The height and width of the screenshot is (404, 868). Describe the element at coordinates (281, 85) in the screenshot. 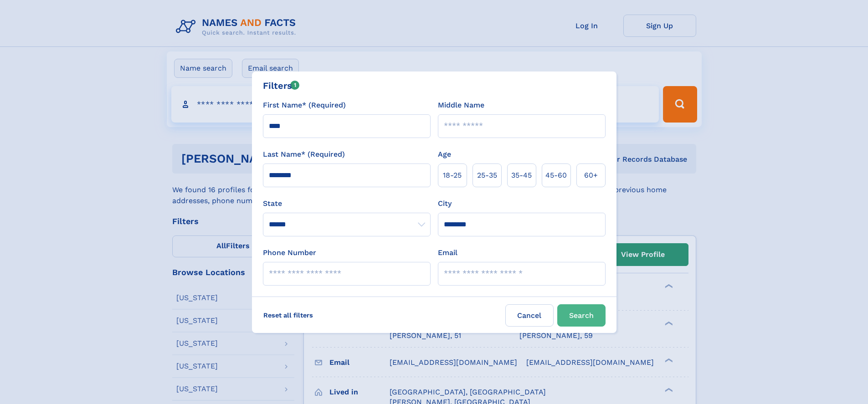

I see `div: Filters` at that location.